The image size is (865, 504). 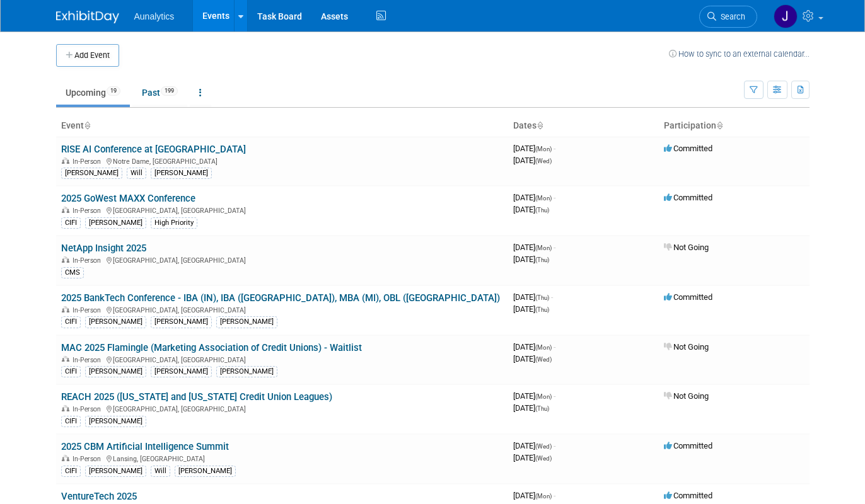 I want to click on a: Upcoming19, so click(x=92, y=92).